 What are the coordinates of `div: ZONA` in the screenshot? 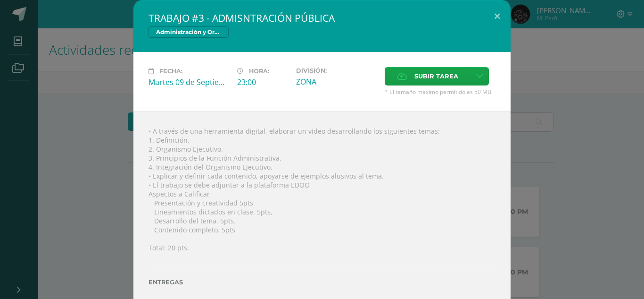 It's located at (336, 82).